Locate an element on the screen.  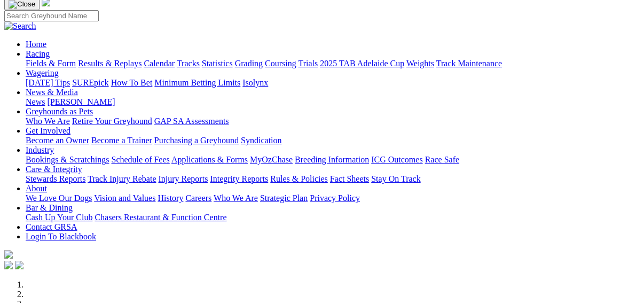
a: Wagering is located at coordinates (42, 72).